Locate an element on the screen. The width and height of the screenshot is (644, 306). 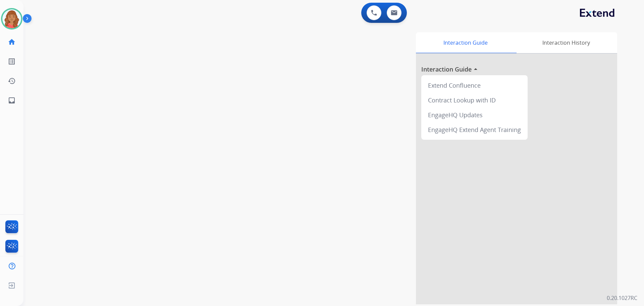
div: Interaction History is located at coordinates (566, 43).